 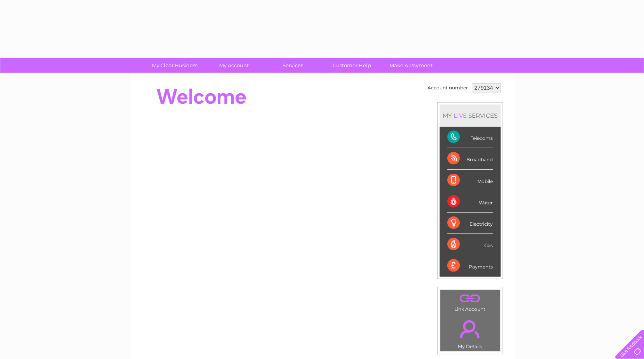 I want to click on a: My Account, so click(x=234, y=65).